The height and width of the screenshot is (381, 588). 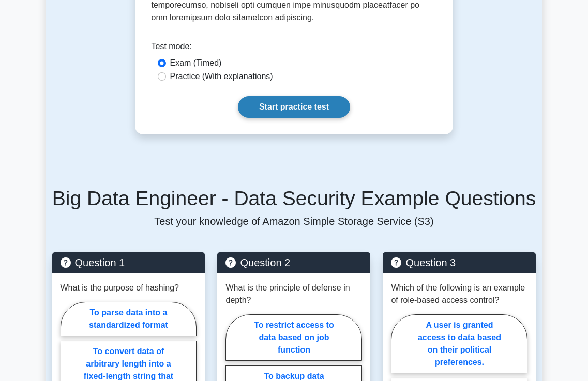 I want to click on label: Exam (Timed), so click(x=196, y=63).